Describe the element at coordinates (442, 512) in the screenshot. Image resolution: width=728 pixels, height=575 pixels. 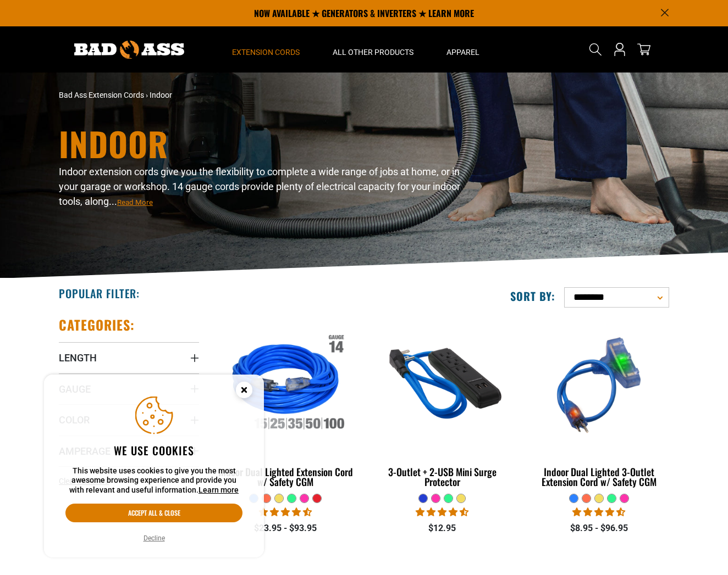
I see `span: 4.36 stars` at that location.